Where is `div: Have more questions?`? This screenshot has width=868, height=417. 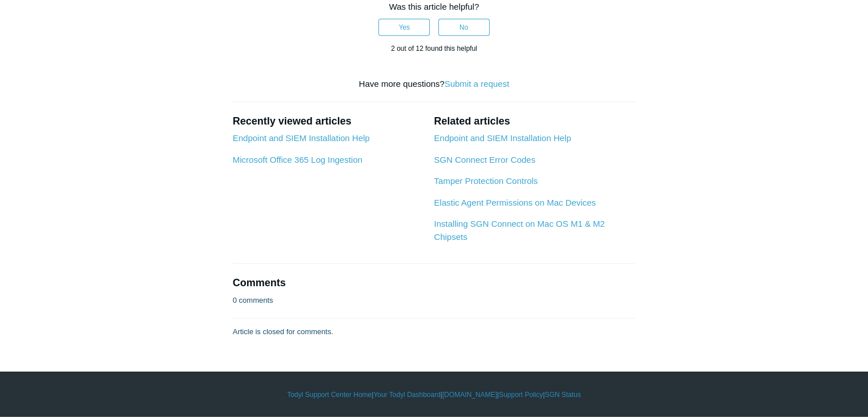 div: Have more questions? is located at coordinates (435, 84).